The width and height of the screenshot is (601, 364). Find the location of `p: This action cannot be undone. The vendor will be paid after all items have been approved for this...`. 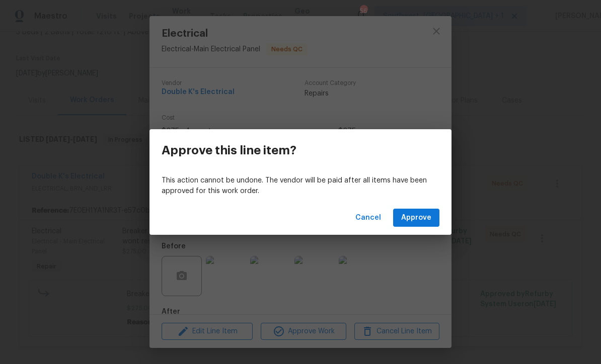

p: This action cannot be undone. The vendor will be paid after all items have been approved for this... is located at coordinates (300, 186).